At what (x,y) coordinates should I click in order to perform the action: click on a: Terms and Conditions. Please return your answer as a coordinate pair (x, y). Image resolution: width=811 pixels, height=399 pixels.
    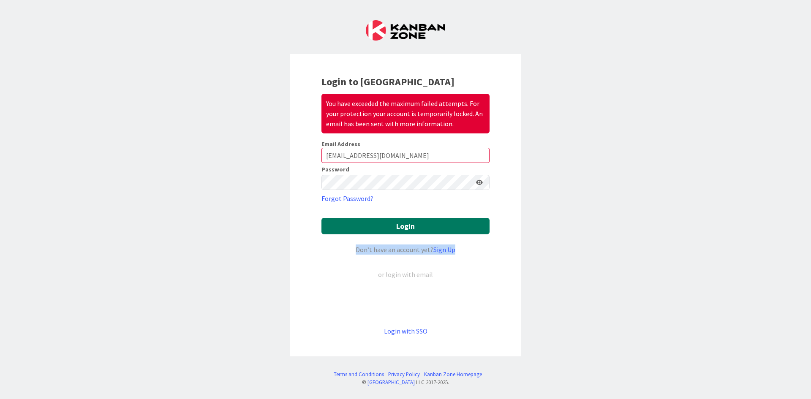
    Looking at the image, I should click on (359, 374).